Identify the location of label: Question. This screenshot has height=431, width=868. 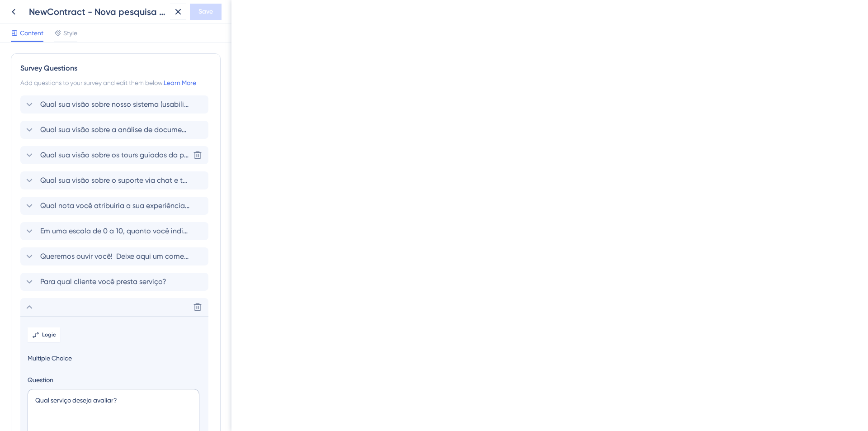
(115, 380).